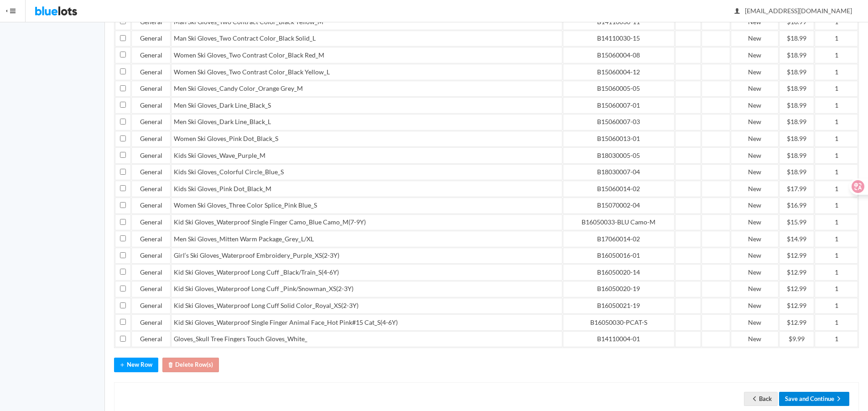  Describe the element at coordinates (123, 365) in the screenshot. I see `ion-icon: add` at that location.